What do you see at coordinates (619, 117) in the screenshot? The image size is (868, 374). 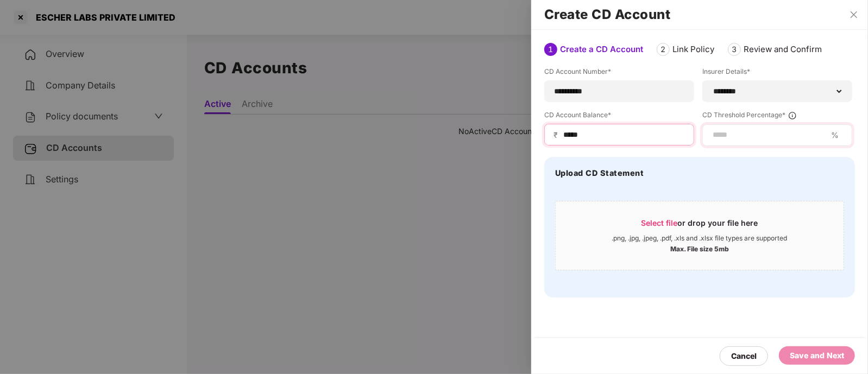 I see `label: CD Account Balance*` at bounding box center [619, 117].